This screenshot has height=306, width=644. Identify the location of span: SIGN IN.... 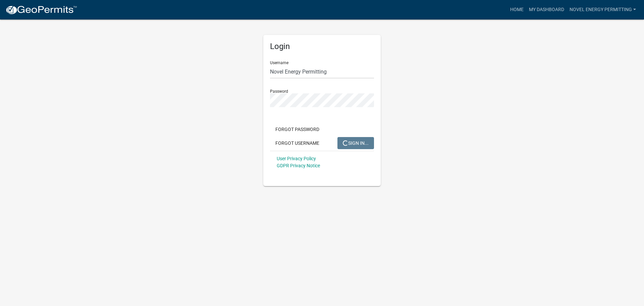
(356, 143).